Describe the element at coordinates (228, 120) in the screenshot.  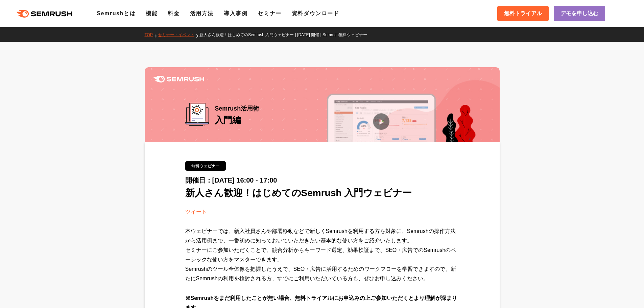
I see `span: 入門編` at that location.